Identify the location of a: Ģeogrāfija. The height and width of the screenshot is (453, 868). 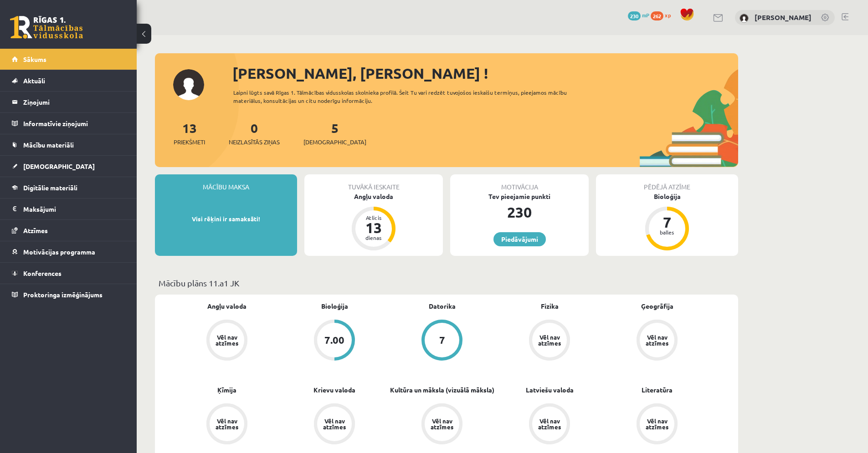
(657, 306).